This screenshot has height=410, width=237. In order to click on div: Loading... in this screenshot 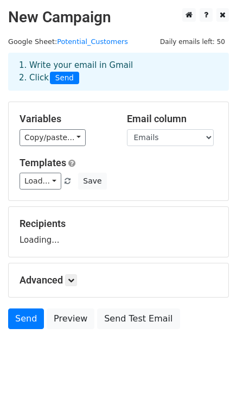, I will do `click(118, 232)`.